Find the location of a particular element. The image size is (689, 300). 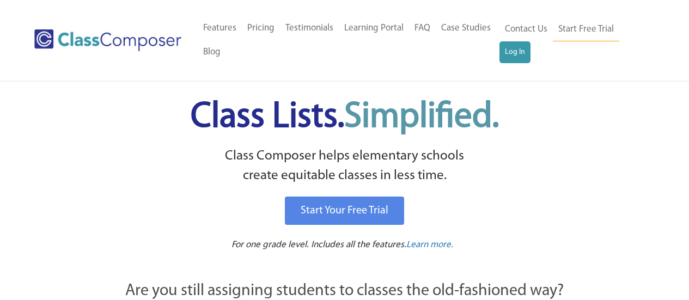

a: Pricing is located at coordinates (261, 28).